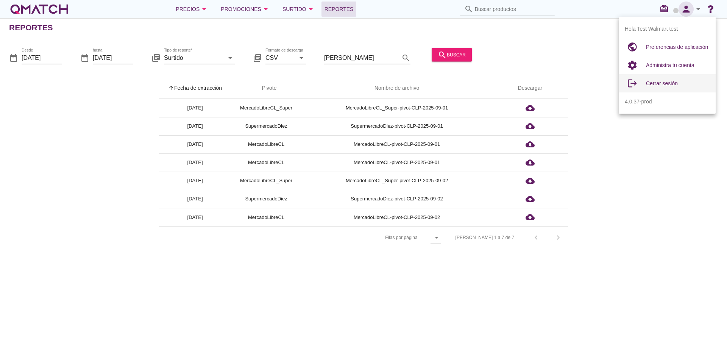 This screenshot has width=727, height=358. Describe the element at coordinates (42, 58) in the screenshot. I see `input: Desde` at that location.